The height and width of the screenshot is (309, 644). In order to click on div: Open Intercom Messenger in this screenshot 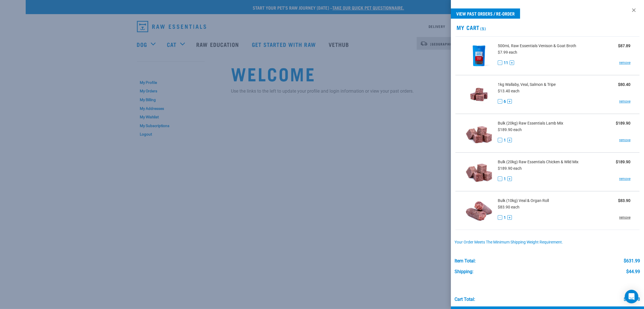, I will do `click(631, 296)`.